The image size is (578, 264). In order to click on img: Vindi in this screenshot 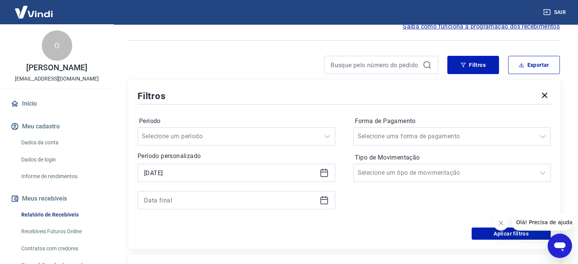, I will do `click(34, 12)`.